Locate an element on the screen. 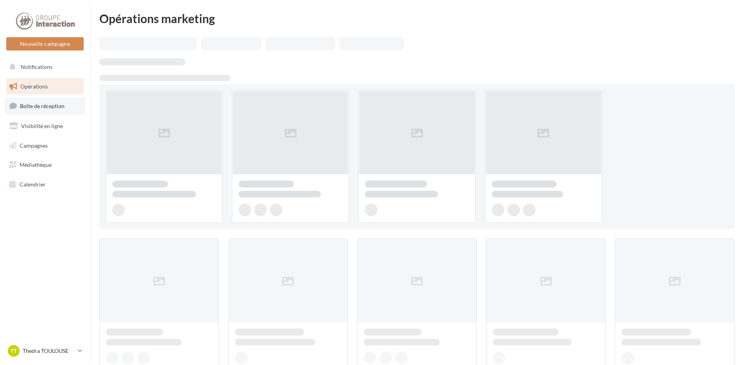  span: Opérations is located at coordinates (34, 86).